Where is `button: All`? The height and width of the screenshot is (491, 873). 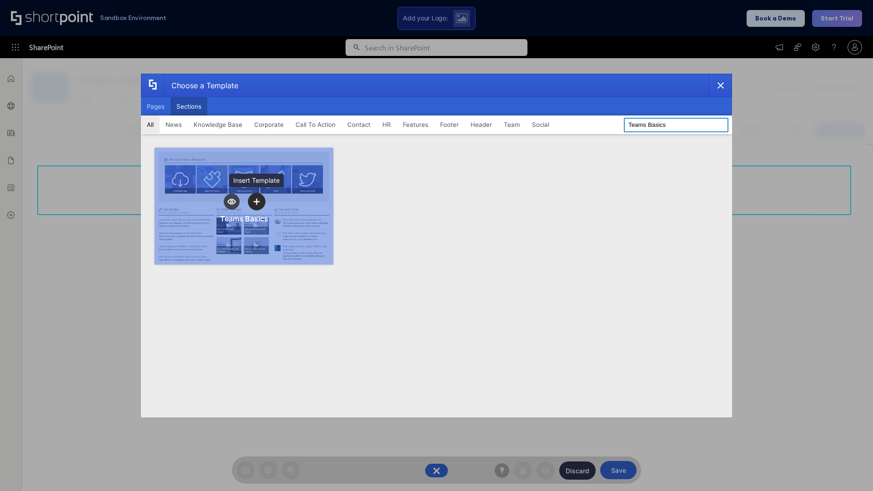 button: All is located at coordinates (150, 125).